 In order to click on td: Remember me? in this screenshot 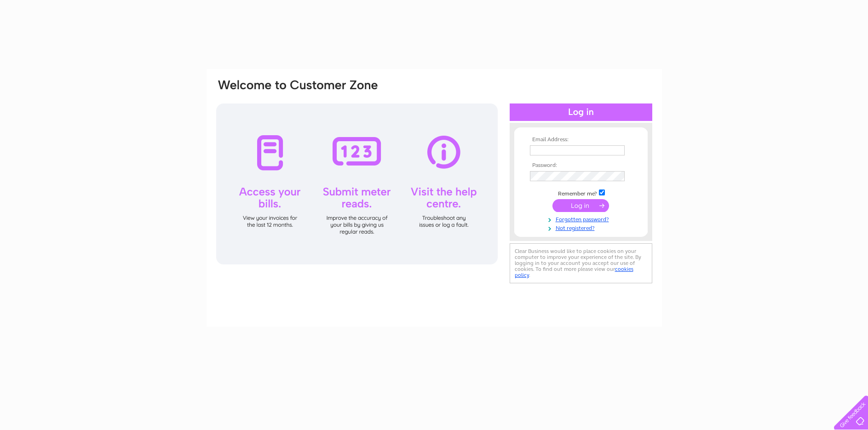, I will do `click(581, 193)`.